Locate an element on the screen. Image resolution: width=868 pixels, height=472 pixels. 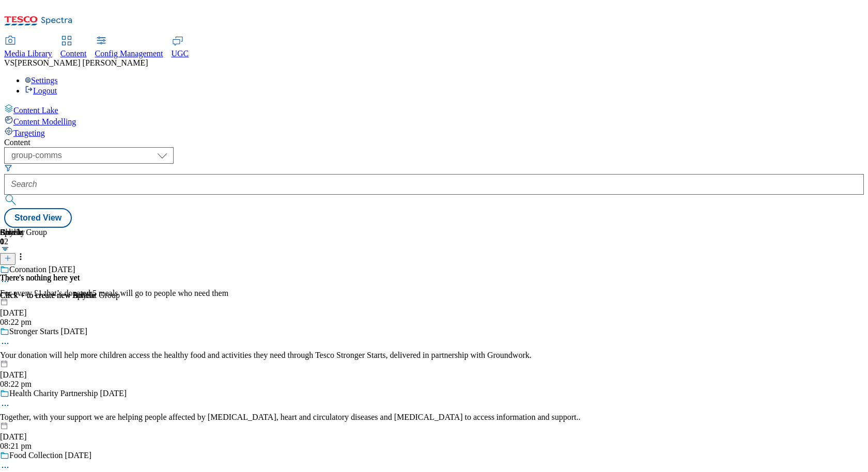
a: Content Lake is located at coordinates (434, 109).